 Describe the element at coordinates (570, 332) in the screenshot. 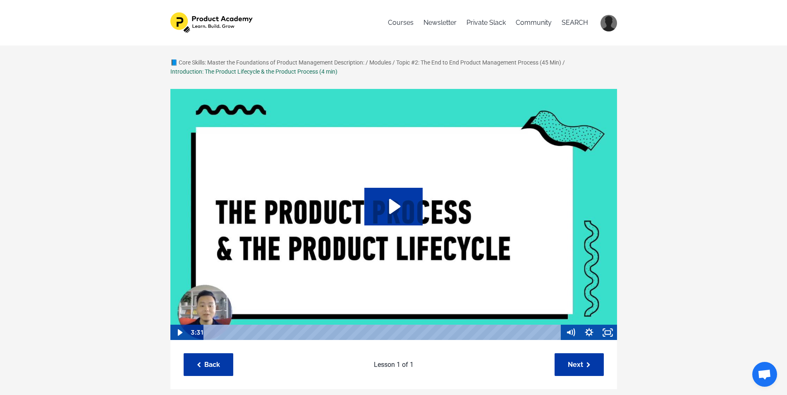

I see `button: Mute` at that location.